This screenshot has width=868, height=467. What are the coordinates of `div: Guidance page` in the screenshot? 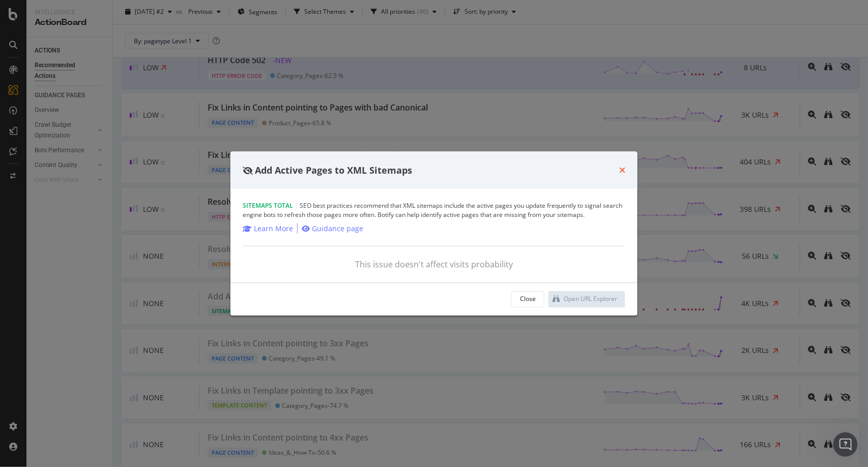 It's located at (337, 228).